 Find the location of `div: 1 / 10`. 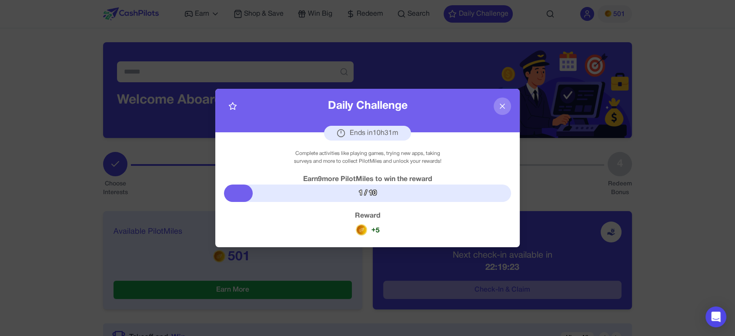

div: 1 / 10 is located at coordinates (367, 193).